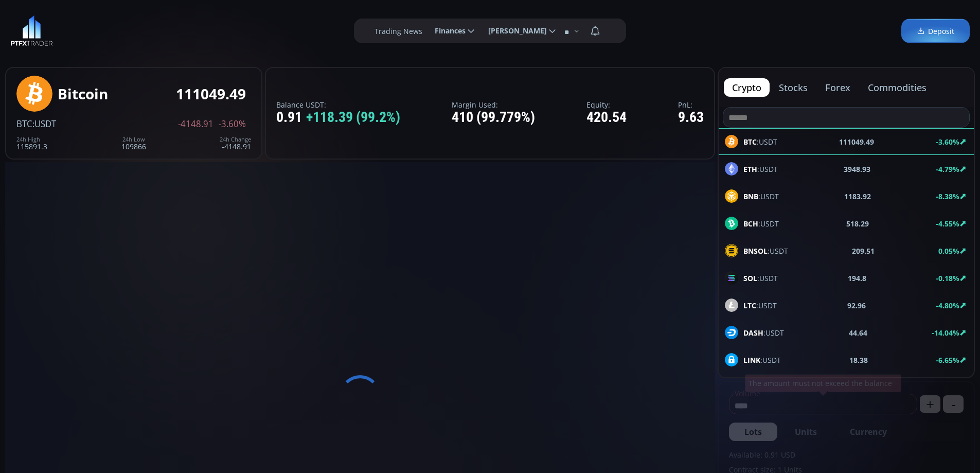 The width and height of the screenshot is (980, 473). What do you see at coordinates (606, 104) in the screenshot?
I see `label: Equity:` at bounding box center [606, 104].